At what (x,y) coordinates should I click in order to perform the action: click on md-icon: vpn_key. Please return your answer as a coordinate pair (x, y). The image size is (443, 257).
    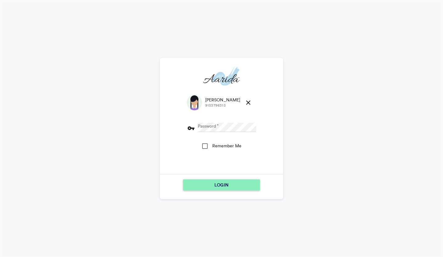
    Looking at the image, I should click on (191, 128).